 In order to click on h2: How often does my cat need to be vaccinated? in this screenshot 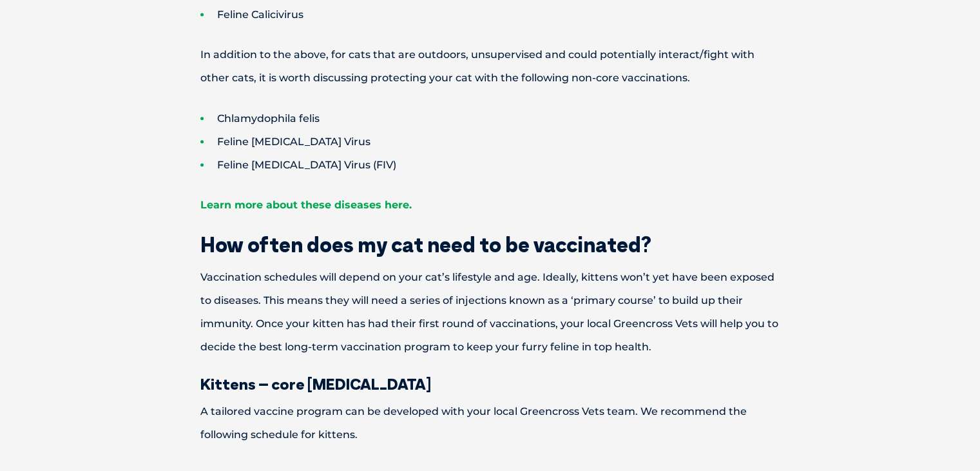, I will do `click(491, 245)`.